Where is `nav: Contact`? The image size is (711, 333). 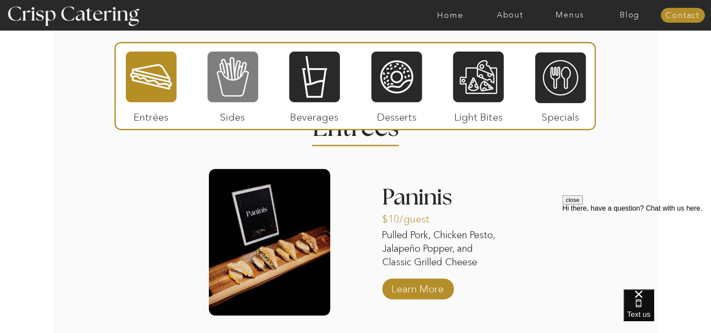
nav: Contact is located at coordinates (682, 16).